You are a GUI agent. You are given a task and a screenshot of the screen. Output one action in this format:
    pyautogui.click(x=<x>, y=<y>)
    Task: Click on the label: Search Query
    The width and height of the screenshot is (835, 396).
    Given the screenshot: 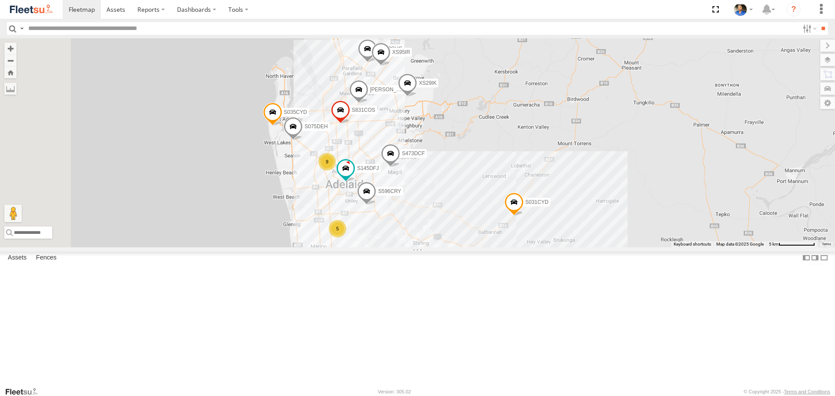 What is the action you would take?
    pyautogui.click(x=22, y=28)
    